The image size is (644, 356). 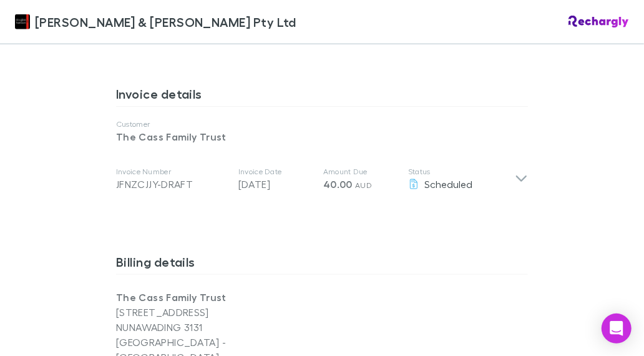 I want to click on p: Status, so click(x=461, y=172).